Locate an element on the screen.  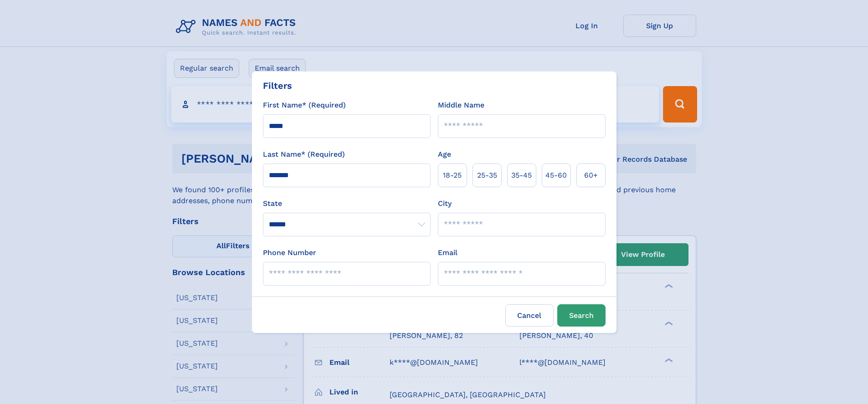
span: 18‑25 is located at coordinates (452, 175).